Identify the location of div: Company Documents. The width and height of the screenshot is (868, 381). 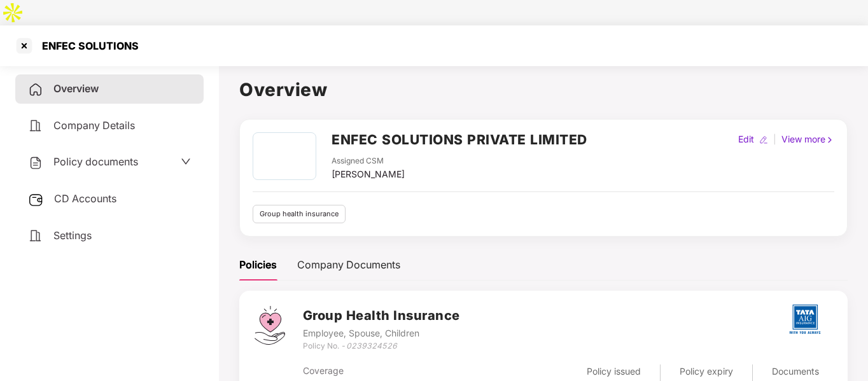
(349, 265).